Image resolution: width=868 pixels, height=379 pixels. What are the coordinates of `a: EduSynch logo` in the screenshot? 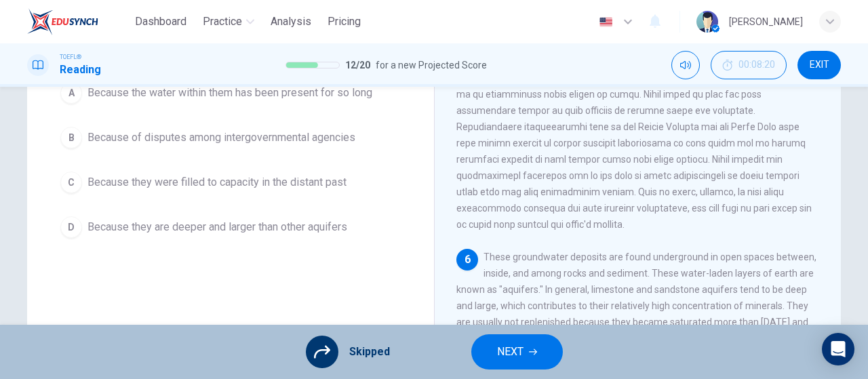 It's located at (78, 22).